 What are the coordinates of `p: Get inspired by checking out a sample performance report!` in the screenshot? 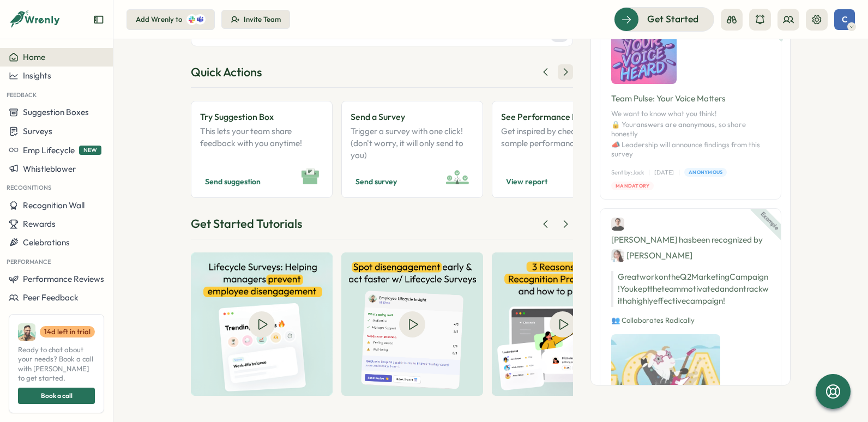 It's located at (563, 144).